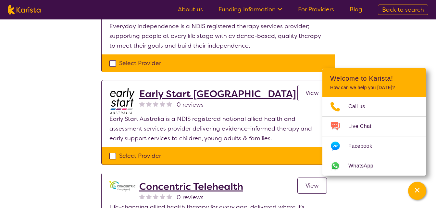  What do you see at coordinates (24, 10) in the screenshot?
I see `img: Karista logo` at bounding box center [24, 10].